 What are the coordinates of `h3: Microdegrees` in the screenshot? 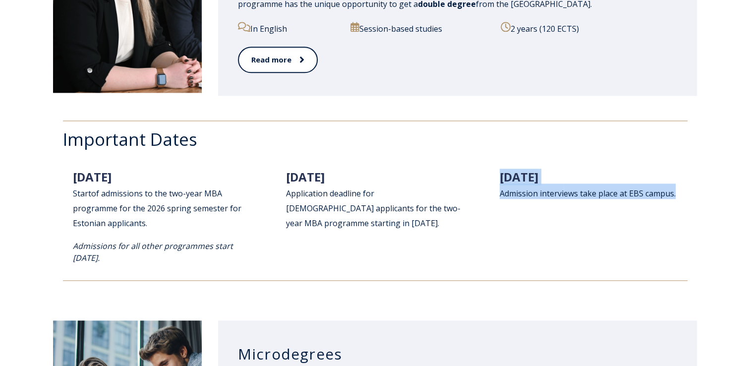 It's located at (457, 354).